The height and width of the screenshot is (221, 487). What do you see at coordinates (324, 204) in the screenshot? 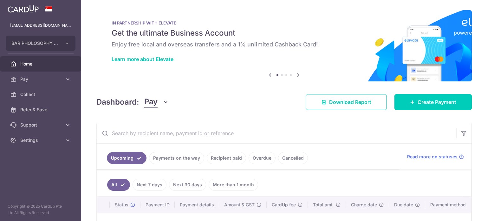
I see `span: Total amt.` at bounding box center [324, 204].